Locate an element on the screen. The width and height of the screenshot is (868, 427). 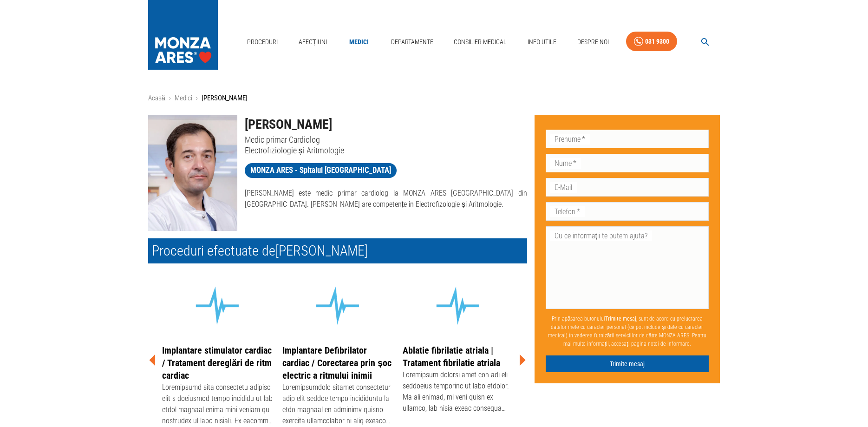
a: Afecțiuni is located at coordinates (313, 42).